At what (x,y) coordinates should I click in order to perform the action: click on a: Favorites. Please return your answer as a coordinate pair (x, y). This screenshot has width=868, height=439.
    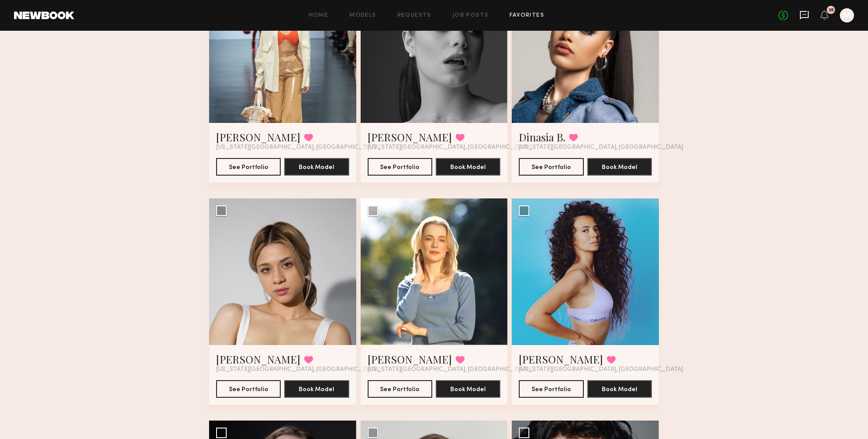
    Looking at the image, I should click on (527, 15).